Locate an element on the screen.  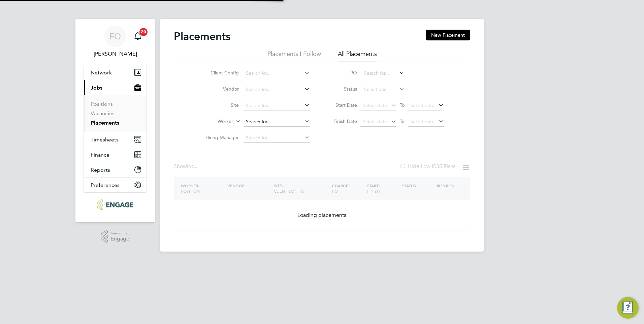
label: Status is located at coordinates (342, 89).